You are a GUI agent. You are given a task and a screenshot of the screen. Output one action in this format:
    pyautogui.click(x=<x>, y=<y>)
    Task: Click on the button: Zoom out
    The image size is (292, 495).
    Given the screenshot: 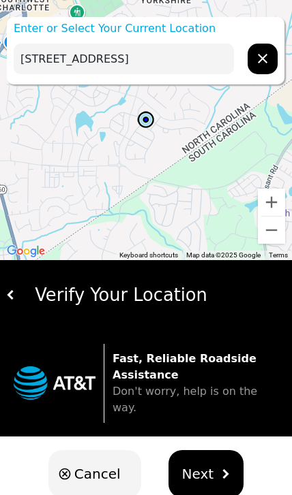 What is the action you would take?
    pyautogui.click(x=271, y=230)
    